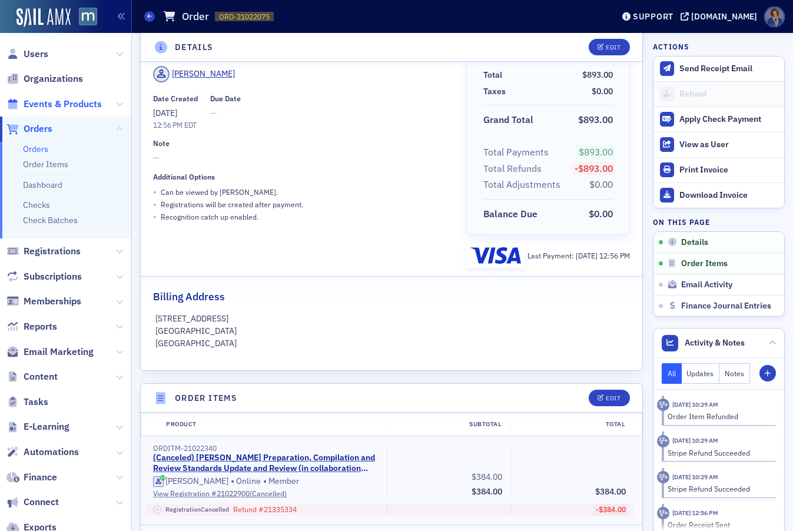 The width and height of the screenshot is (793, 531). I want to click on span: Order Items, so click(704, 264).